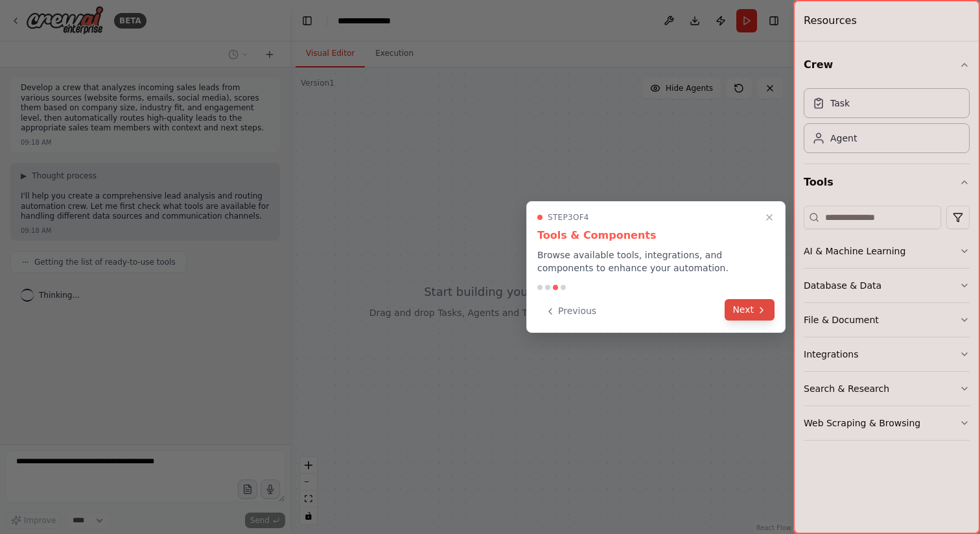 The width and height of the screenshot is (980, 534). Describe the element at coordinates (656, 262) in the screenshot. I see `p: Browse available tools, integrations, and components to enhance your automation.` at that location.